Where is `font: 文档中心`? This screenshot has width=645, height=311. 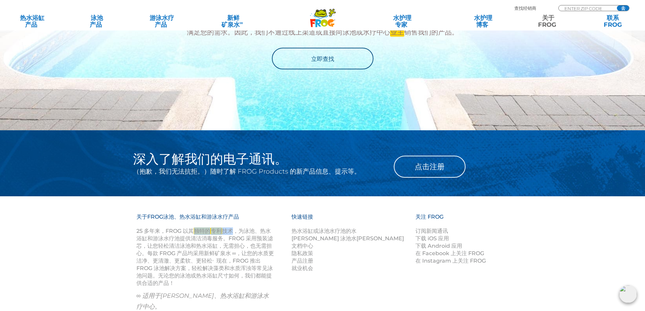
font: 文档中心 is located at coordinates (302, 246).